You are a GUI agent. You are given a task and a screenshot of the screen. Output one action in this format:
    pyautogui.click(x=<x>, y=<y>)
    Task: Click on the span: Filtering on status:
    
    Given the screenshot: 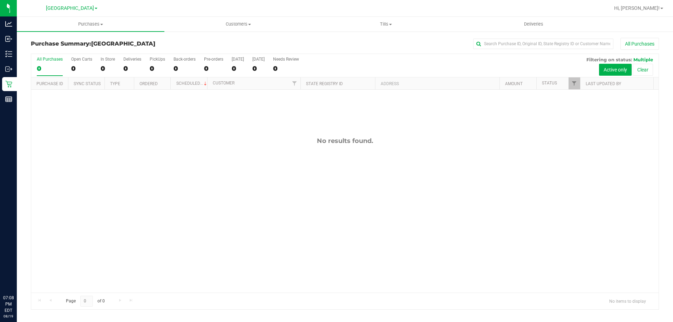 What is the action you would take?
    pyautogui.click(x=609, y=60)
    